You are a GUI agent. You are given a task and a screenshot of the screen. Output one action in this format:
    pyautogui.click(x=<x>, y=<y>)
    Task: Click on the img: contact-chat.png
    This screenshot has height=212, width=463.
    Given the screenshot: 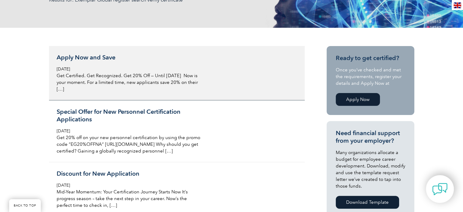 What is the action you would take?
    pyautogui.click(x=440, y=189)
    